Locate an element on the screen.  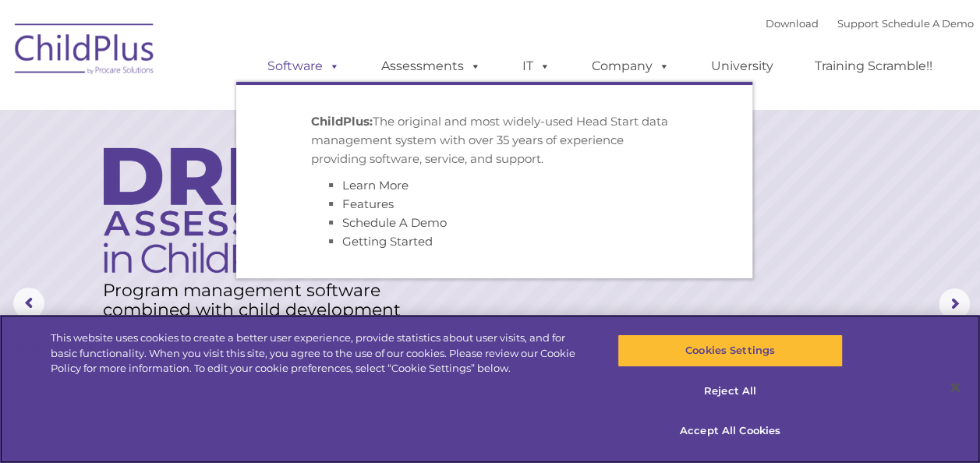
a: Features is located at coordinates (368, 204).